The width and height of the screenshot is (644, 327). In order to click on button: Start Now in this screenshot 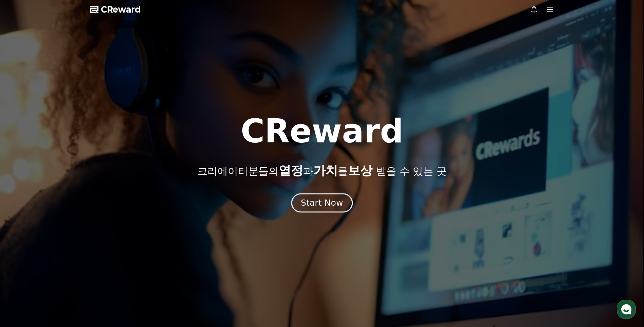, I will do `click(322, 203)`.